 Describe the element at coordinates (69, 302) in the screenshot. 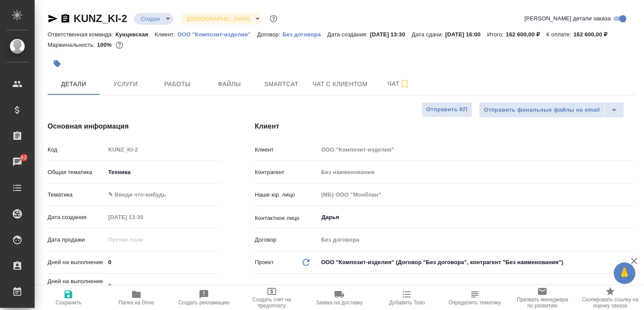

I see `span: Сохранить` at that location.